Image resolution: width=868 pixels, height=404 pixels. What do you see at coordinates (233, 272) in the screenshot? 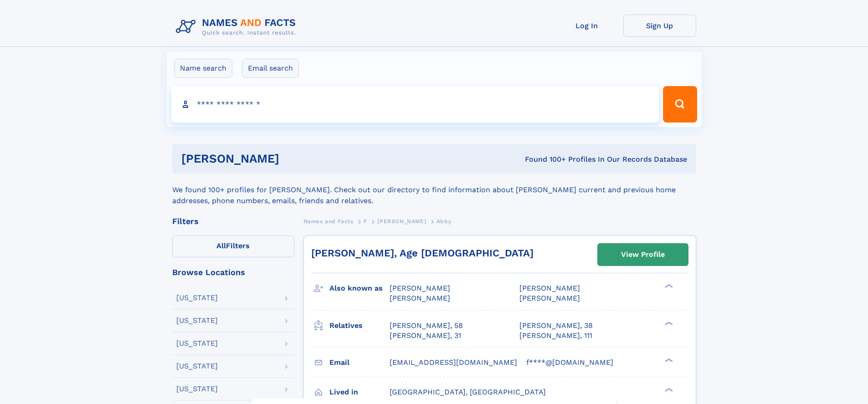
I see `div: Browse Locations` at bounding box center [233, 272].